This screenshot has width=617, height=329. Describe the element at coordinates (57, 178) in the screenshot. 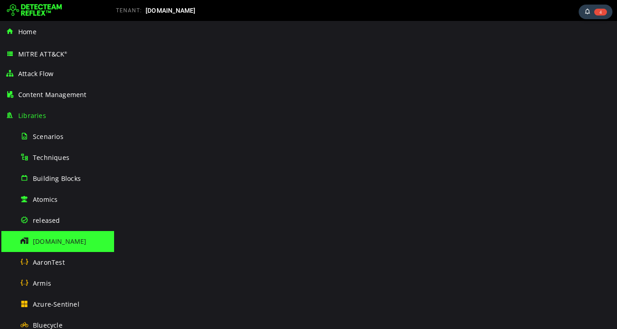

I see `span: Building Blocks` at that location.